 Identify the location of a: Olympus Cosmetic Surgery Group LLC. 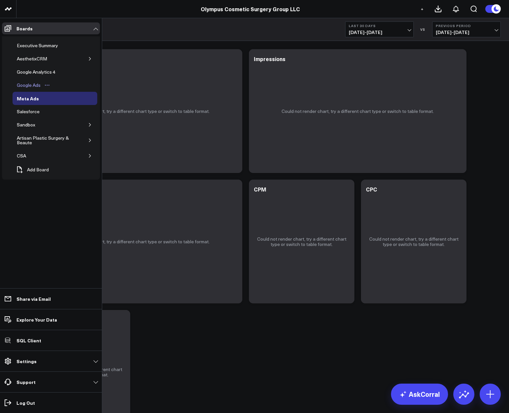
(250, 9).